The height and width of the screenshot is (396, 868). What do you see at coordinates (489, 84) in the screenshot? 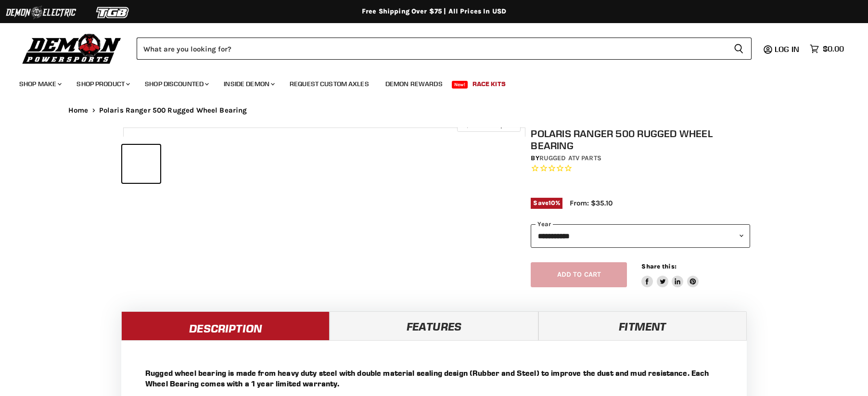
I see `a: Race Kits` at bounding box center [489, 84].